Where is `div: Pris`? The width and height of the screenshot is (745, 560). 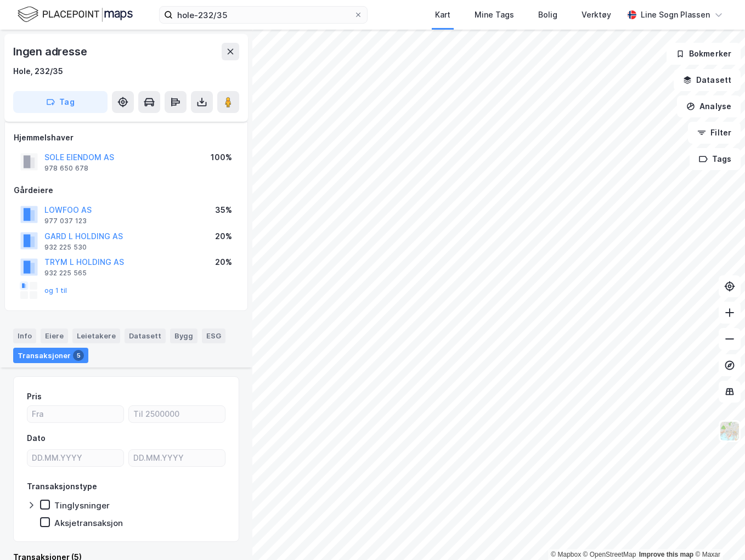 div: Pris is located at coordinates (34, 396).